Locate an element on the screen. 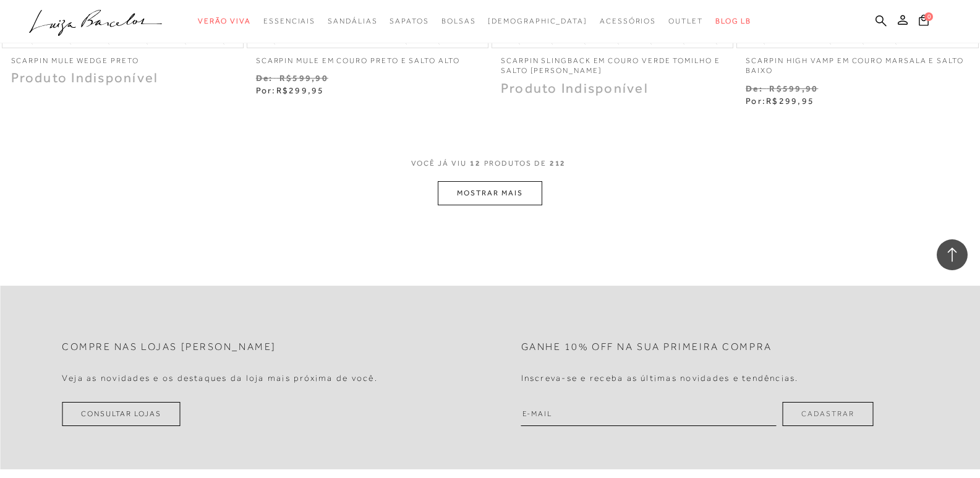  span: Acessórios is located at coordinates (627, 21).